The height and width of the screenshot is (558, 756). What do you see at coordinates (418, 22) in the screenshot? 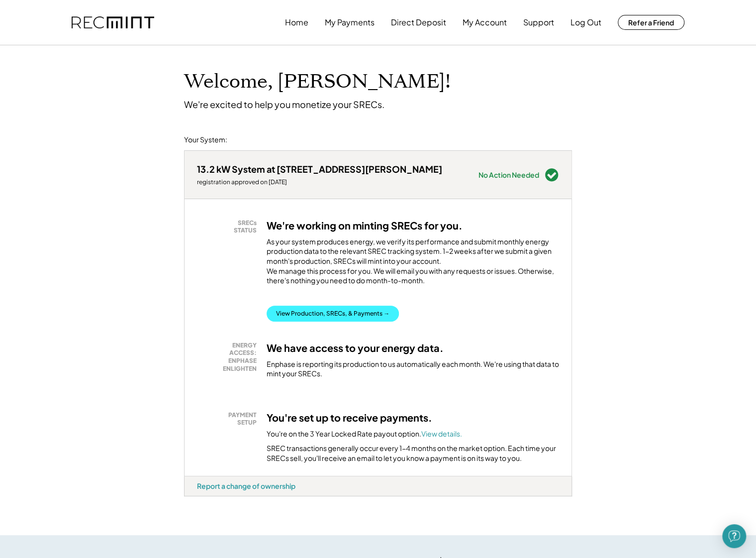
I see `button: Direct Deposit` at bounding box center [418, 22].